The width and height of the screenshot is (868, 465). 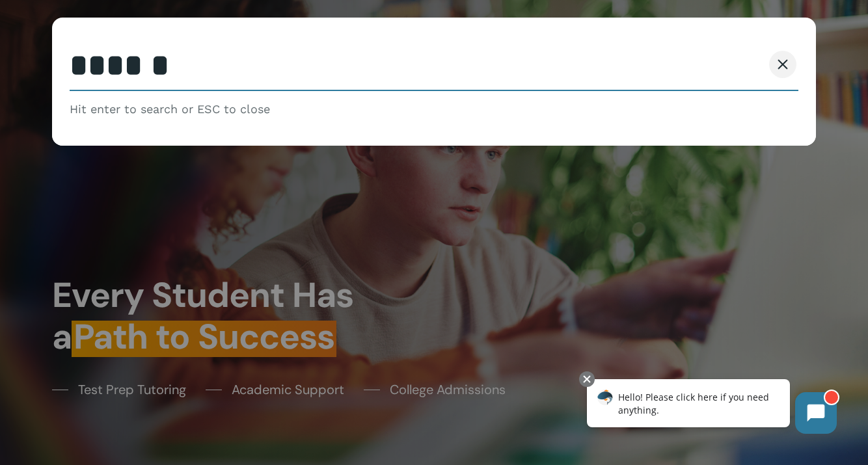 What do you see at coordinates (434, 389) in the screenshot?
I see `a: College Admissions` at bounding box center [434, 389].